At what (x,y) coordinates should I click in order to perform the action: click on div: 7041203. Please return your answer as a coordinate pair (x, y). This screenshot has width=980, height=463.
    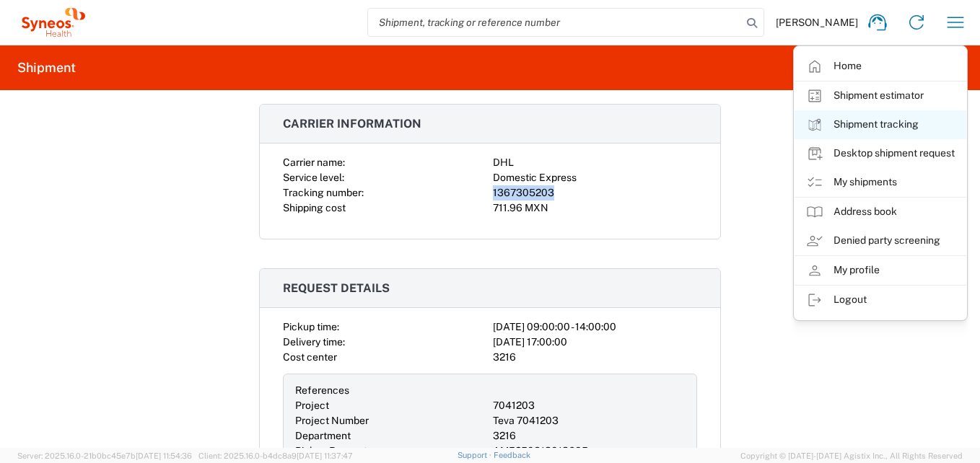
    Looking at the image, I should click on (589, 406).